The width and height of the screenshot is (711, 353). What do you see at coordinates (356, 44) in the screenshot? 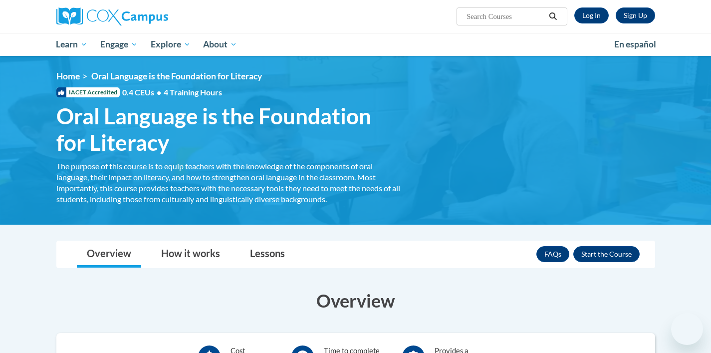
I see `div: Main menu` at bounding box center [356, 44].